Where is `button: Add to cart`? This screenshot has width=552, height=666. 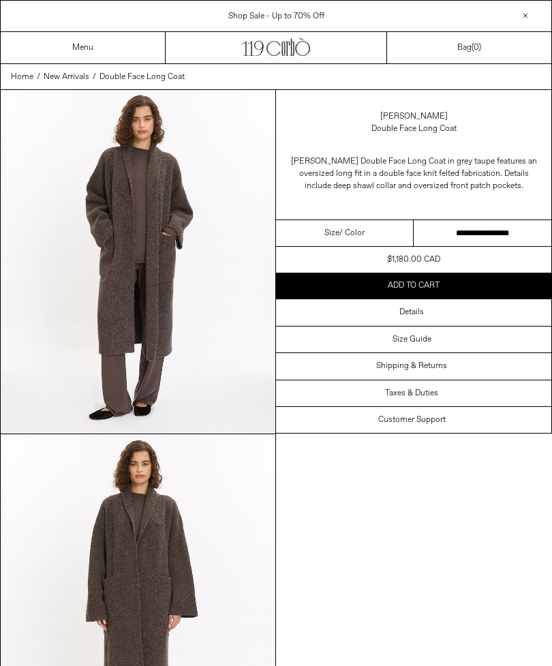
button: Add to cart is located at coordinates (414, 286).